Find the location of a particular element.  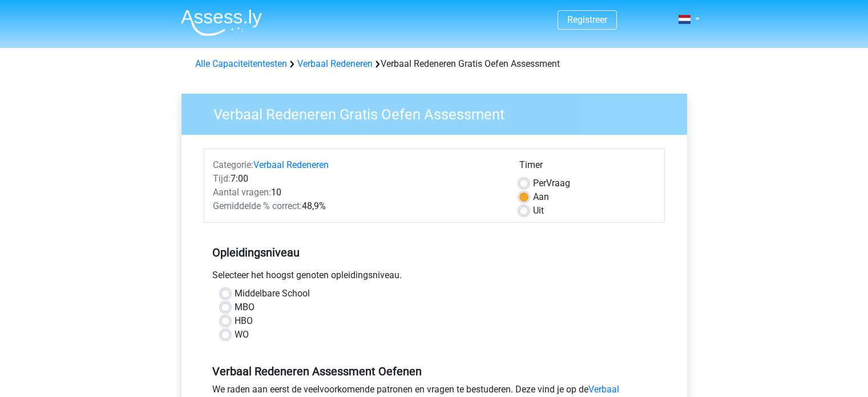

h5: Opleidingsniveau is located at coordinates (434, 252).